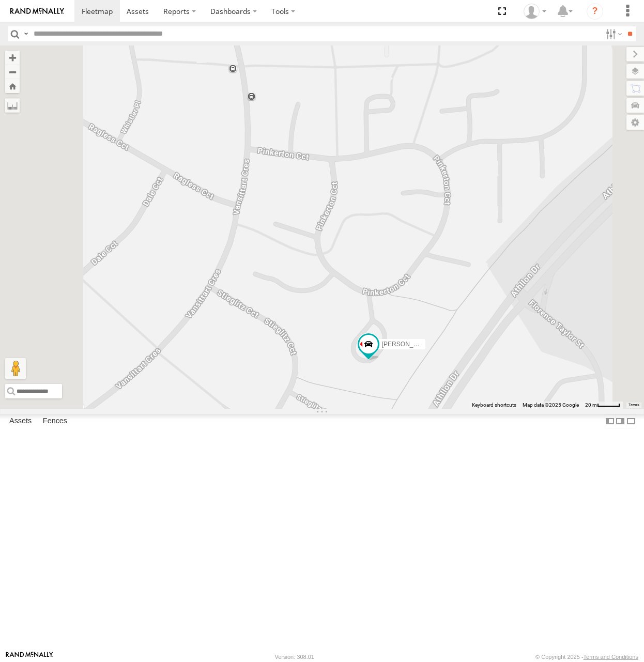 Image resolution: width=644 pixels, height=662 pixels. What do you see at coordinates (15, 369) in the screenshot?
I see `button: Drag Pegman onto the map to open Street View` at bounding box center [15, 369].